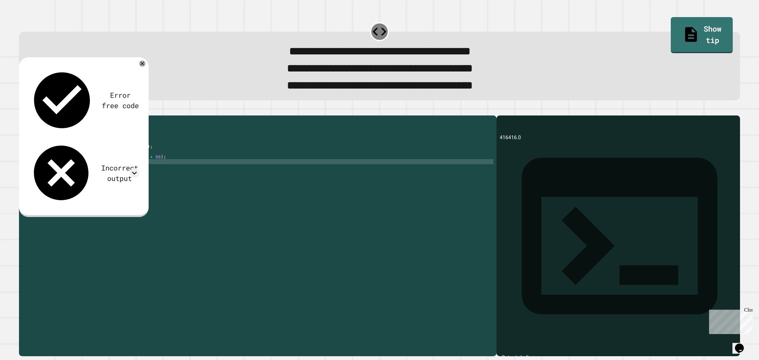  I want to click on div: Chat with us now!Close, so click(23, 21).